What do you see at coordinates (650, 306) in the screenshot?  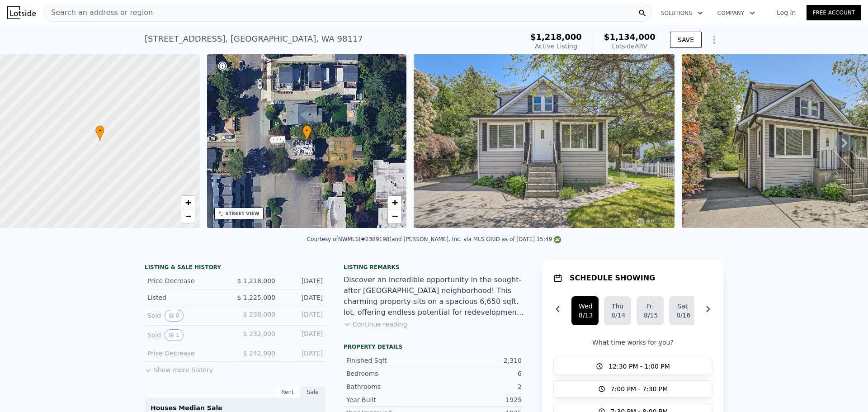 I see `div: Fri` at bounding box center [650, 306].